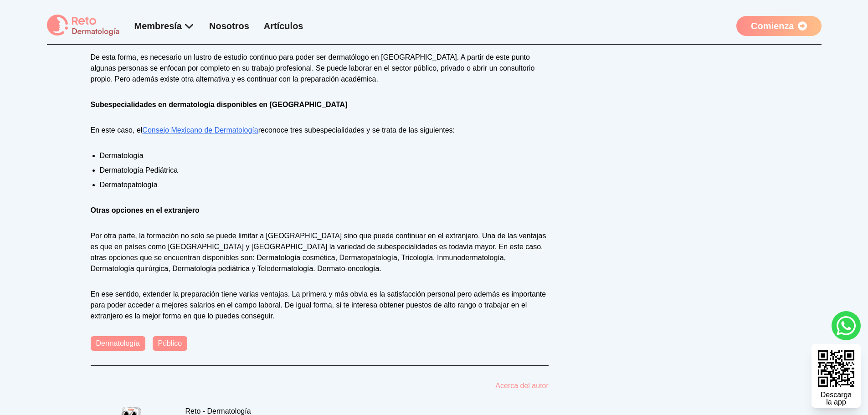 The image size is (868, 415). Describe the element at coordinates (83, 26) in the screenshot. I see `img: logo Reto dermatología` at that location.